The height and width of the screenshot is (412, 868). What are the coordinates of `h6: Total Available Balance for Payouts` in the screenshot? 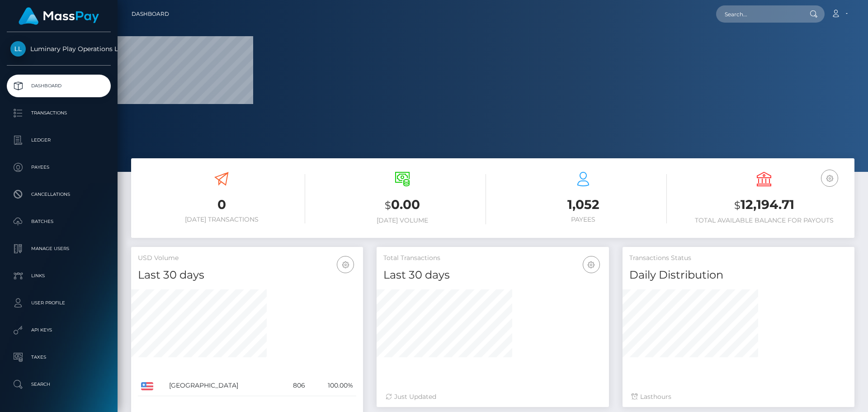 It's located at (764, 220).